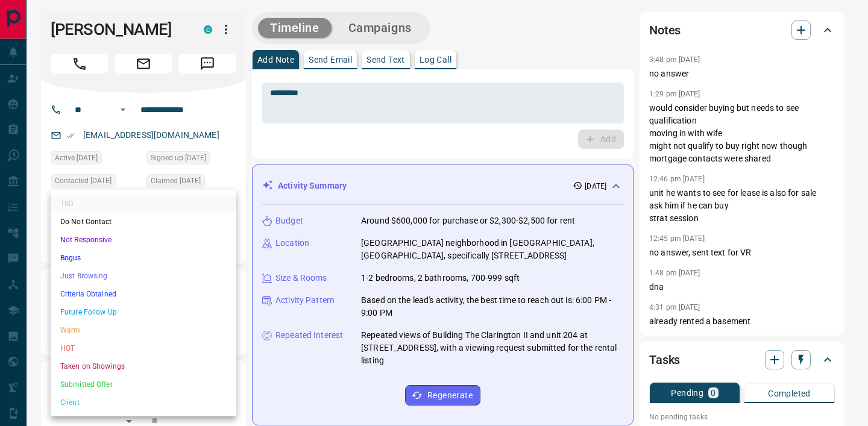 The width and height of the screenshot is (868, 426). I want to click on li: Client, so click(143, 403).